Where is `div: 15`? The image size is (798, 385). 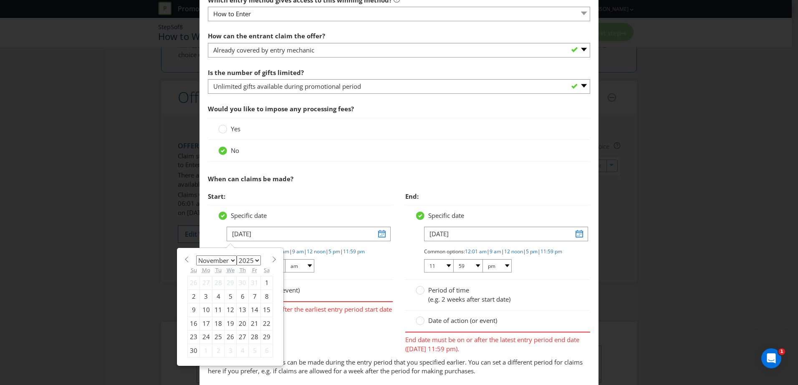 div: 15 is located at coordinates (267, 310).